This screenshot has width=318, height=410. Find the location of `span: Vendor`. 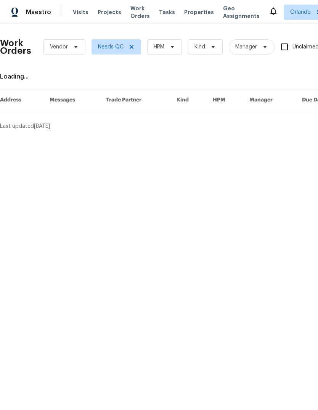

span: Vendor is located at coordinates (59, 47).